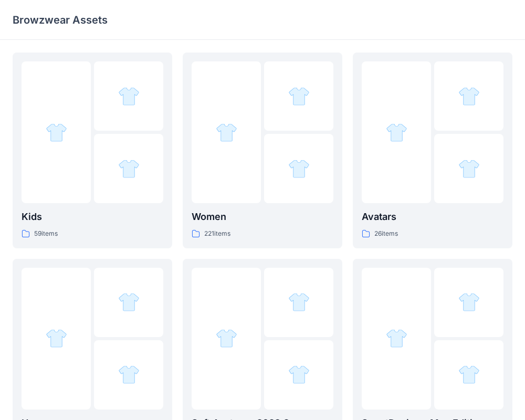 The image size is (525, 420). What do you see at coordinates (92, 150) in the screenshot?
I see `a: folder 1folder 2folder 3Kids59items` at bounding box center [92, 150].